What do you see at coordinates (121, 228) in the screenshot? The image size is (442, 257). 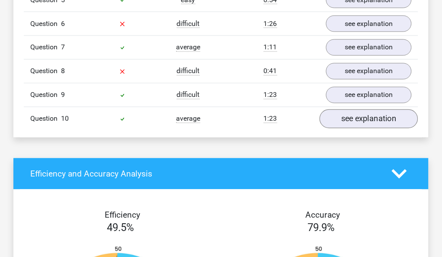 I see `span: 49.5%` at bounding box center [121, 228].